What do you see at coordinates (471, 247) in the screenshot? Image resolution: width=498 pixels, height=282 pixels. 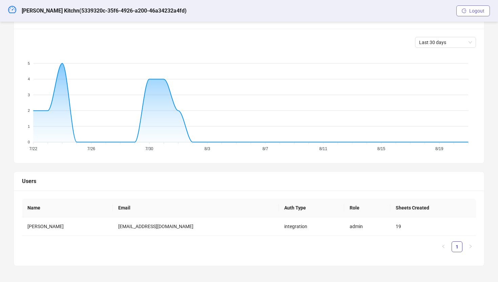 I see `button: right` at bounding box center [471, 247].